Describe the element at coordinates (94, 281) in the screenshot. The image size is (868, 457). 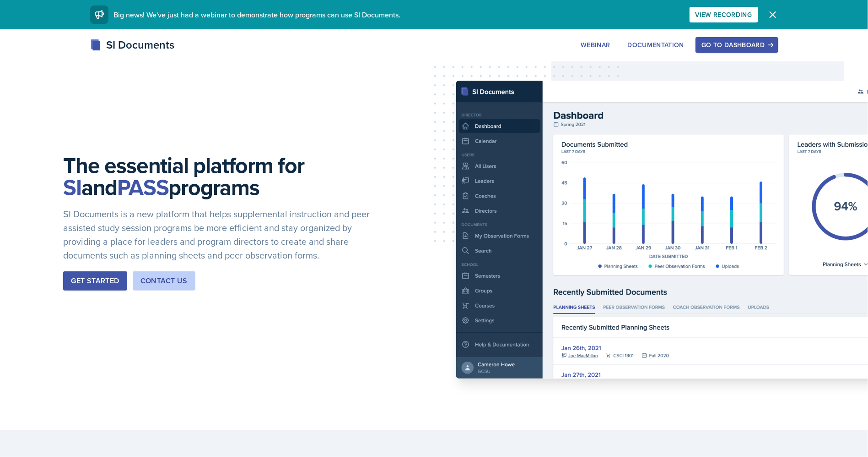
I see `div: Get Started` at that location.